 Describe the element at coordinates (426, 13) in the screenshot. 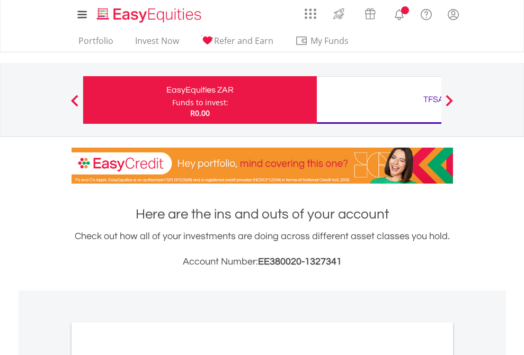

I see `a: FAQ's and Support` at that location.